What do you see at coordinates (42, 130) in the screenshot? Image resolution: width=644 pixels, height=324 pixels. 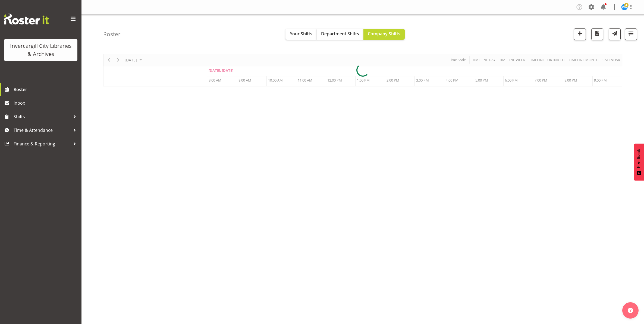 I see `span: Time & Attendance` at bounding box center [42, 130].